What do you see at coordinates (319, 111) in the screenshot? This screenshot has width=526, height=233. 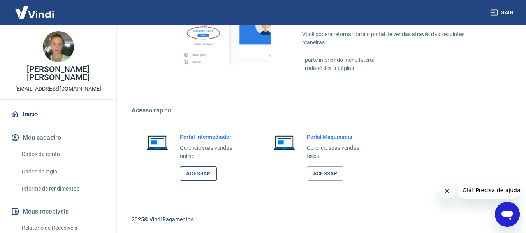 I see `h5: Acesso rápido` at bounding box center [319, 111].